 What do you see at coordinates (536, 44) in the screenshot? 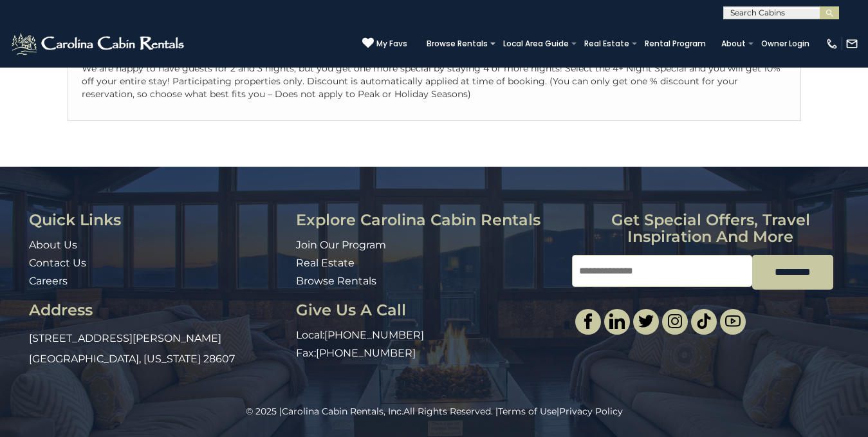
I see `a: Local Area Guide` at bounding box center [536, 44].